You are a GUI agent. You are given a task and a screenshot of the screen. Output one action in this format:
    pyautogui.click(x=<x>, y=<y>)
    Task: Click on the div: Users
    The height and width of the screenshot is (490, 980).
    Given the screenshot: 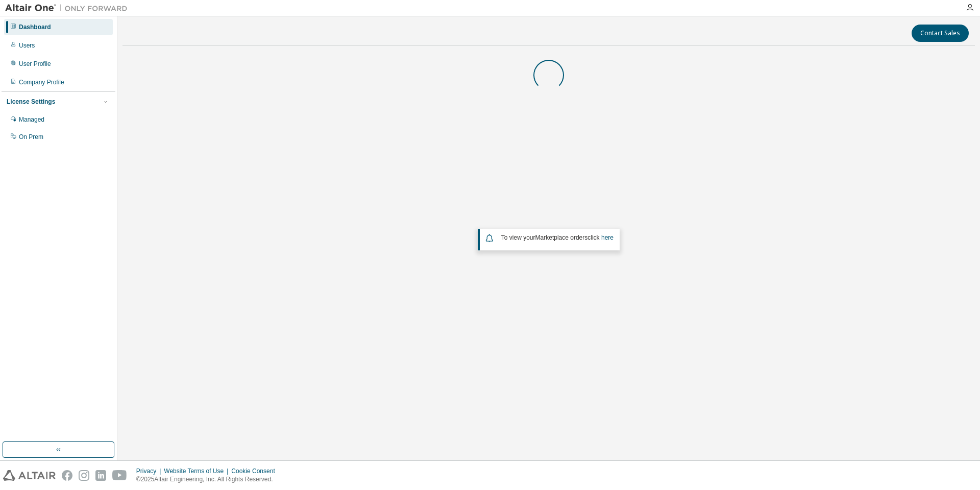 What is the action you would take?
    pyautogui.click(x=26, y=46)
    